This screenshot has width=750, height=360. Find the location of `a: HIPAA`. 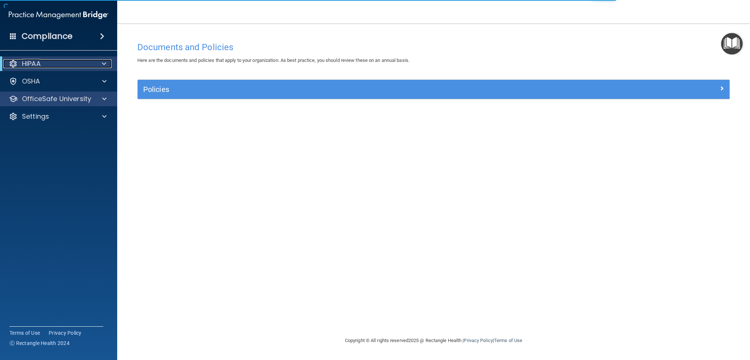

a: HIPAA is located at coordinates (57, 64).